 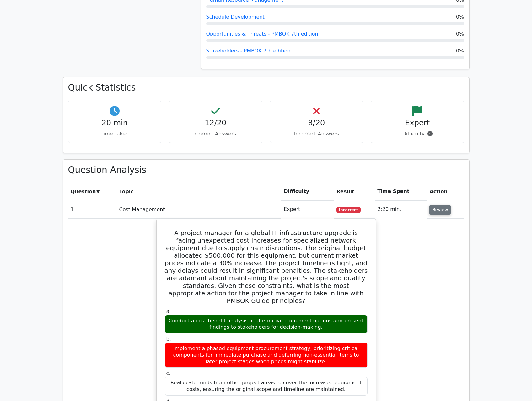 What do you see at coordinates (169, 339) in the screenshot?
I see `span: b.` at bounding box center [169, 339].